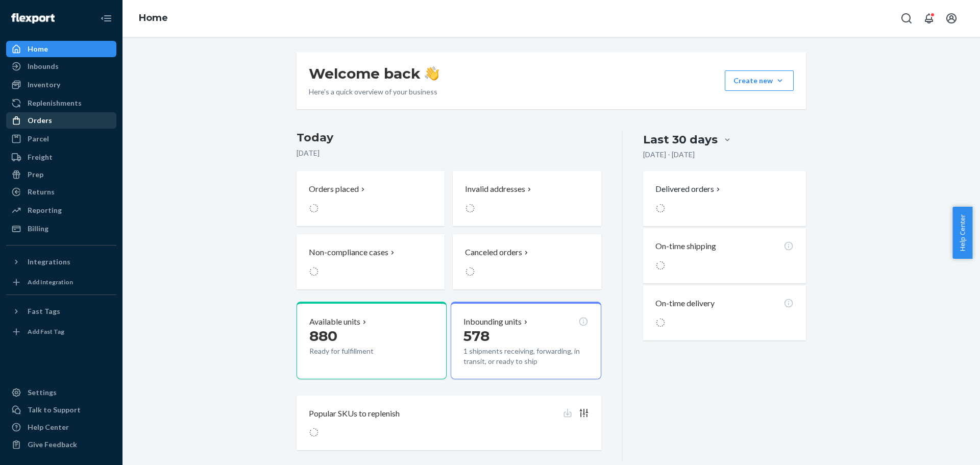  Describe the element at coordinates (62, 427) in the screenshot. I see `a: Help Center` at that location.